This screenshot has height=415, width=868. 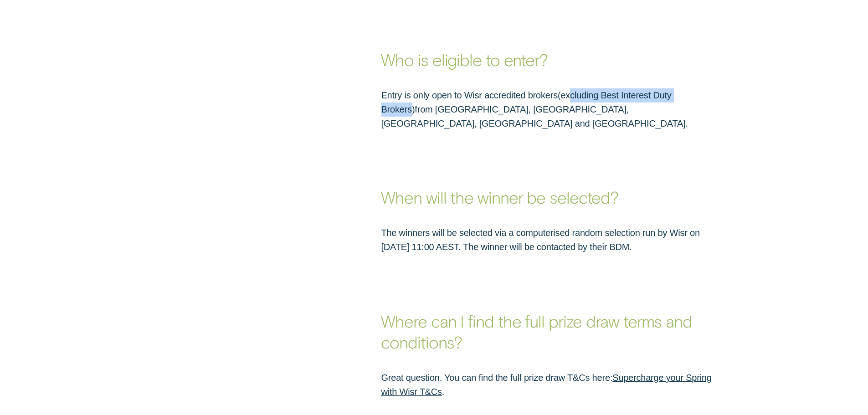 I want to click on p: Entry is only open to Wisr accredited brokers excluding Best Interest Duty Brokers from [GEOGRAPH..., so click(x=549, y=110).